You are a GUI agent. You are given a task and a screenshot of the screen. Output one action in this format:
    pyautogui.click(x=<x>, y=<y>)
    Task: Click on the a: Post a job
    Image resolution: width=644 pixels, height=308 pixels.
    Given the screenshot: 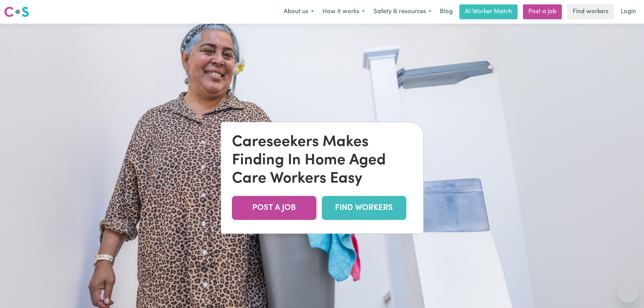 What is the action you would take?
    pyautogui.click(x=542, y=12)
    